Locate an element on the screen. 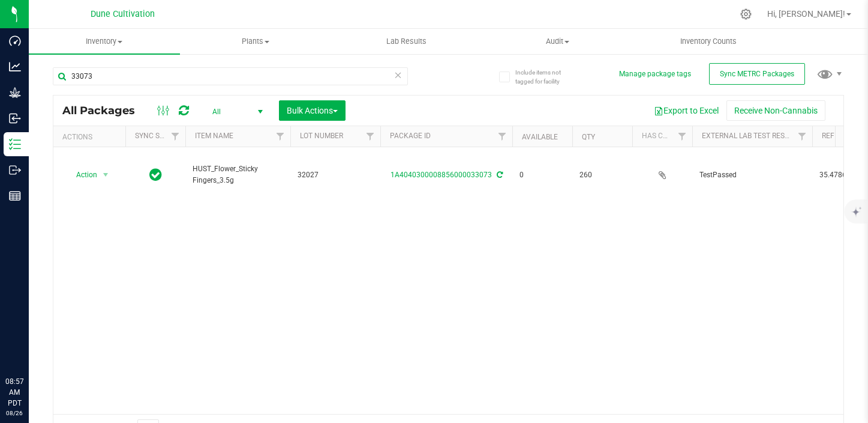 The height and width of the screenshot is (423, 868). span: Sync from Compliance System is located at coordinates (499, 174).